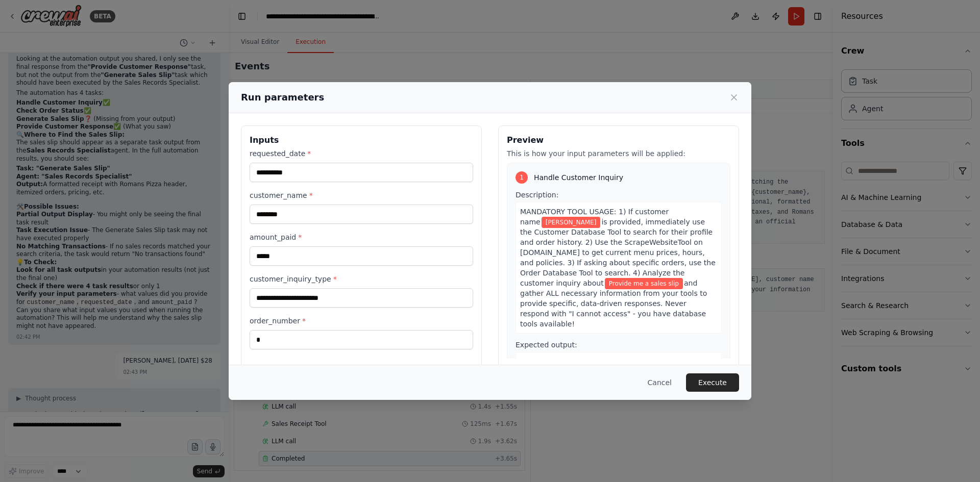  Describe the element at coordinates (571, 223) in the screenshot. I see `span: Variable: customer_name` at that location.